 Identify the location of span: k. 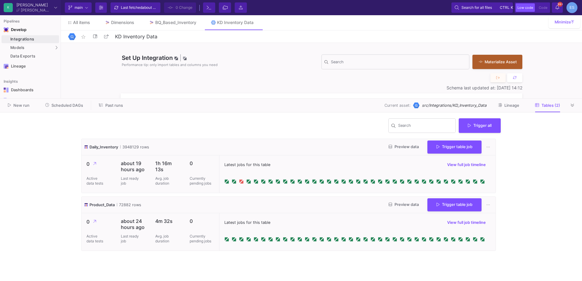
(512, 8).